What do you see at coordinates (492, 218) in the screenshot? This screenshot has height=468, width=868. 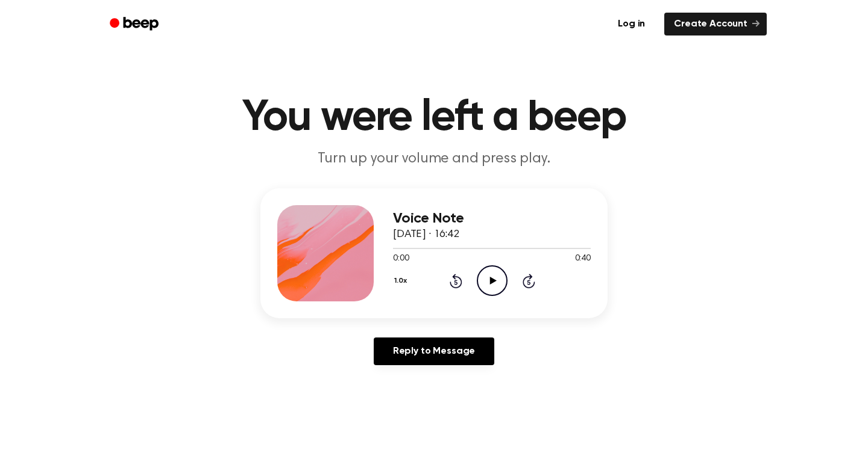 I see `h3: Voice Note` at bounding box center [492, 218].